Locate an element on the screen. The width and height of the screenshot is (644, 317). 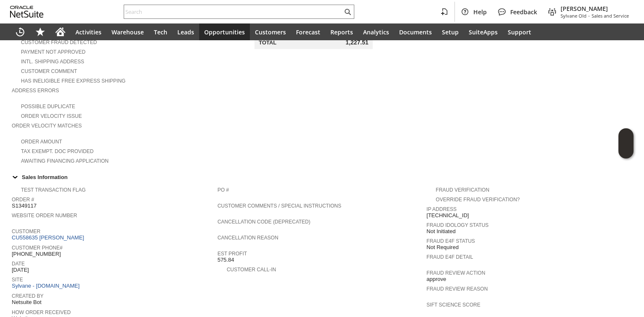
a: Customer Phone# is located at coordinates (37, 248).